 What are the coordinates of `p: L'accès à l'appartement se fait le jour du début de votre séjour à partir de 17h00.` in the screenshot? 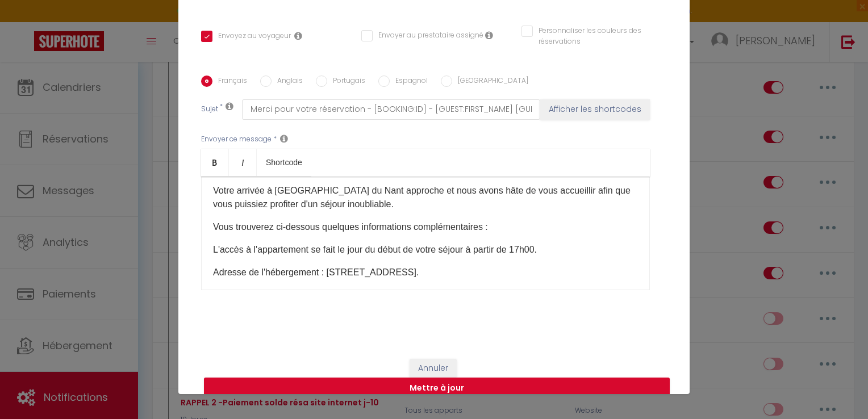 It's located at (426, 250).